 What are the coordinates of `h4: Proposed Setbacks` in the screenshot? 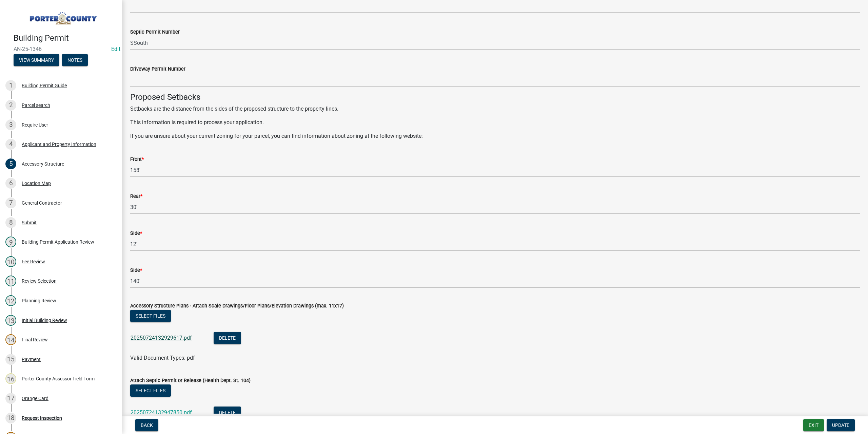 It's located at (495, 97).